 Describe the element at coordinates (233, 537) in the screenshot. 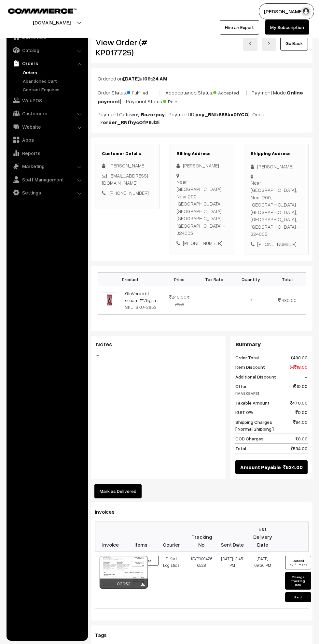

I see `th: Sent Date` at that location.